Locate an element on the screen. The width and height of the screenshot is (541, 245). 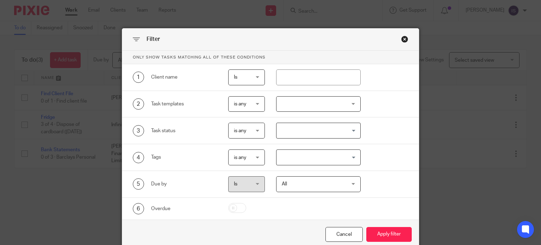
div: Task templates is located at coordinates (184, 104).